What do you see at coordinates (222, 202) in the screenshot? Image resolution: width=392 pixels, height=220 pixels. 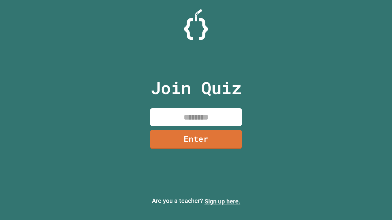 I see `a: Sign up here.` at bounding box center [222, 202].